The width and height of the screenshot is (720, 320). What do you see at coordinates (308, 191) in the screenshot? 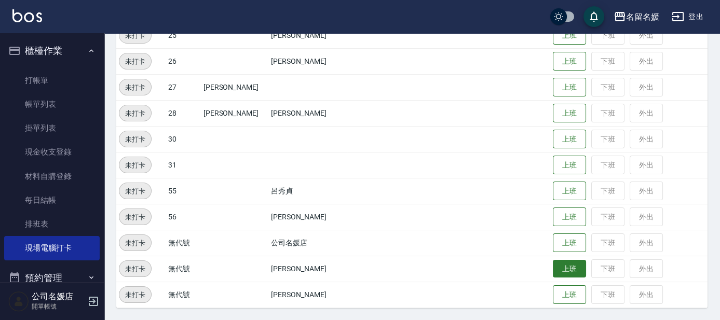
I see `td: 呂秀貞` at bounding box center [308, 191].